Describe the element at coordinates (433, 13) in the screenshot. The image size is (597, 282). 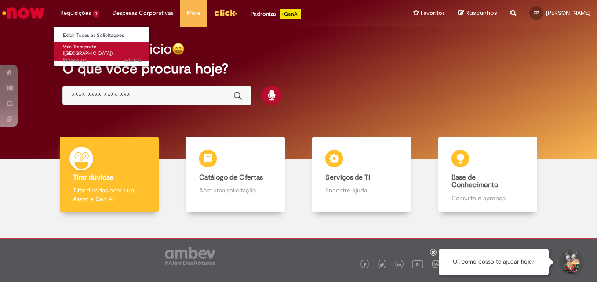
I see `span: Favoritos` at that location.